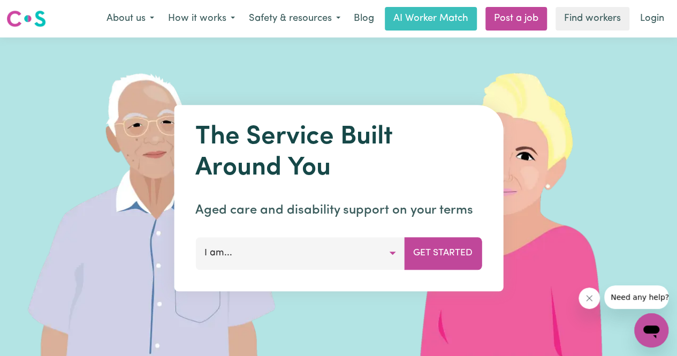  I want to click on a: Blog, so click(364, 19).